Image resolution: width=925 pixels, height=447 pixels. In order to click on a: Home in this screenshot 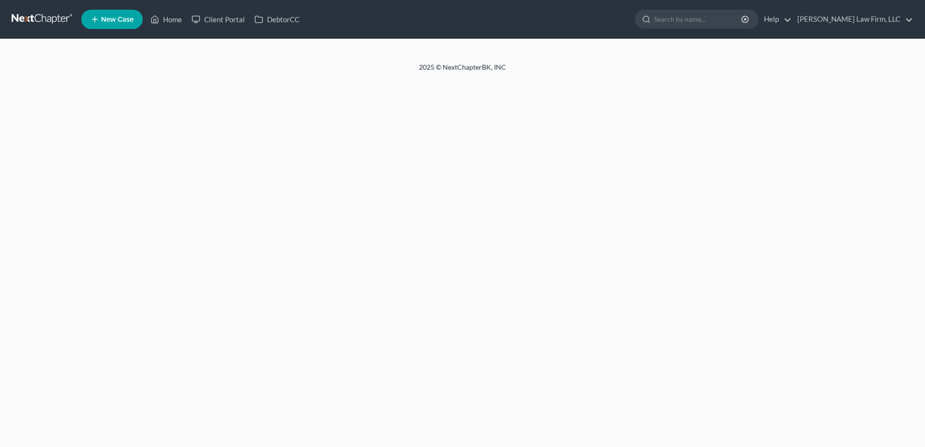, I will do `click(166, 19)`.